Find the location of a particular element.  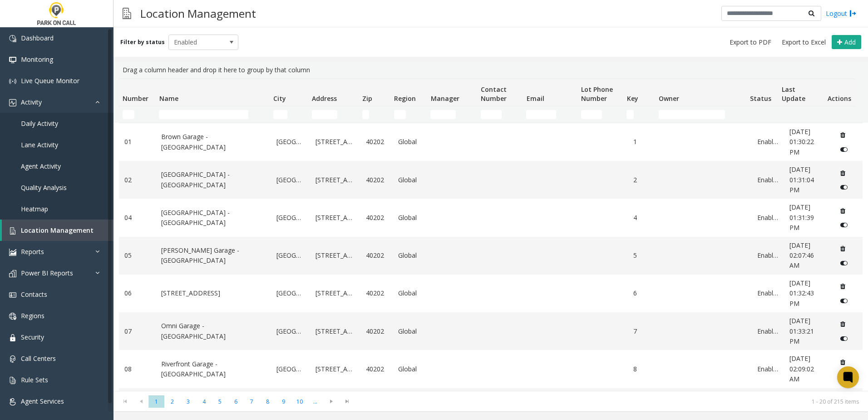

span: Daily Activity is located at coordinates (39, 123).